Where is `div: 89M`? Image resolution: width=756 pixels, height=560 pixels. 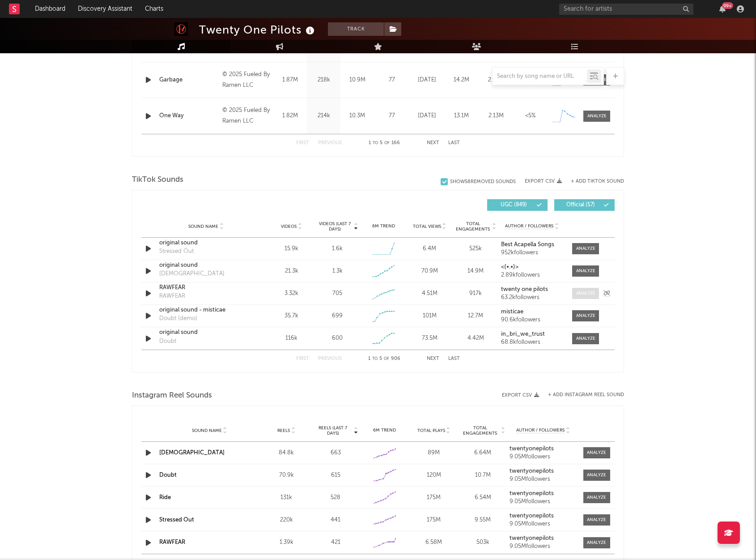
div: 89M is located at coordinates (434, 453).